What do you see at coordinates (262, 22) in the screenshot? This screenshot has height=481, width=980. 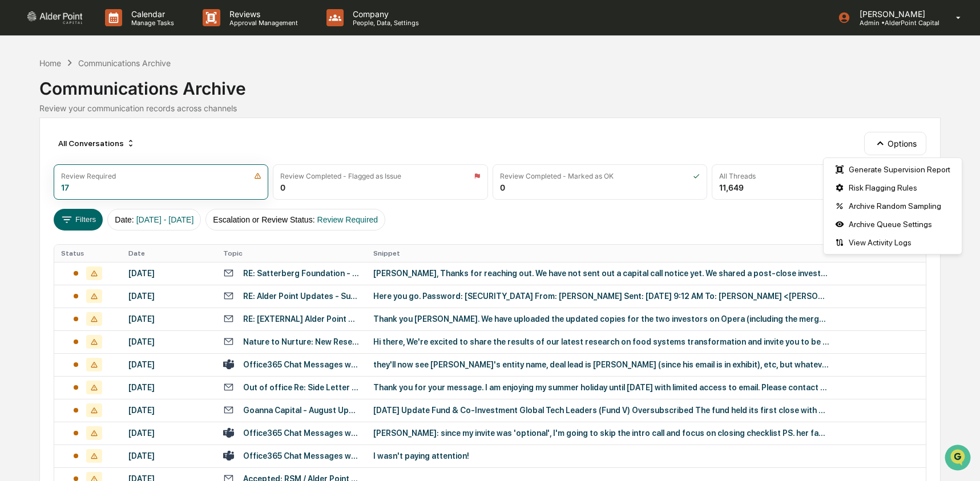 I see `p: Approval Management` at bounding box center [262, 22].